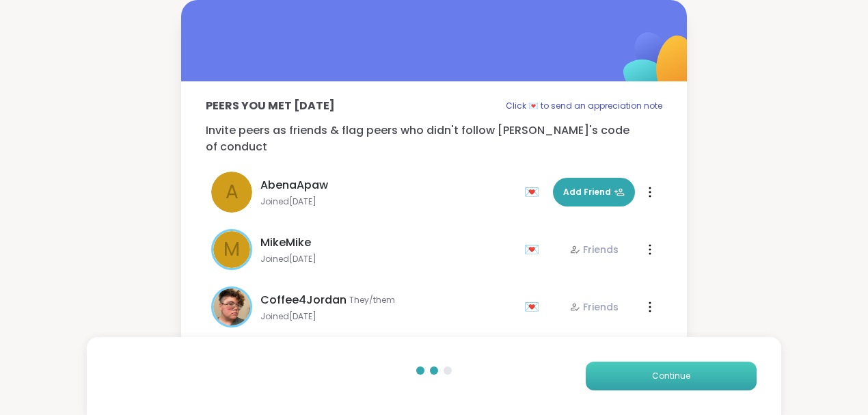  Describe the element at coordinates (286, 242) in the screenshot. I see `span: MikeMike` at that location.